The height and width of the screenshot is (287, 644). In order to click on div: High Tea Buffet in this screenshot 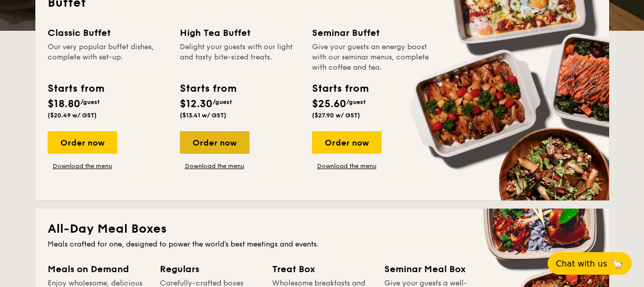, I will do `click(240, 33)`.